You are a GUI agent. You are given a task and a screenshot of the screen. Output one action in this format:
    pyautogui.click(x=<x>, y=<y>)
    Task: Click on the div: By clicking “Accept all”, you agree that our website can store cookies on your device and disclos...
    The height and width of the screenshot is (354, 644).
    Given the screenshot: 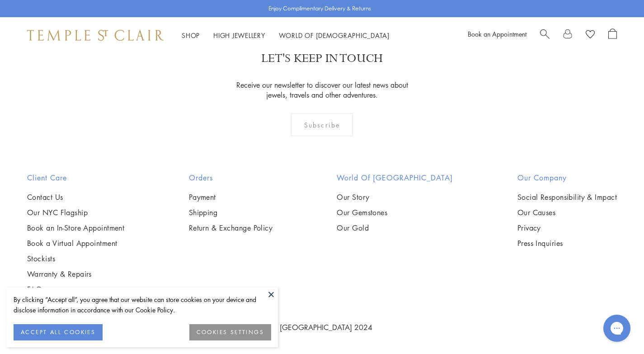 What is the action you would take?
    pyautogui.click(x=142, y=305)
    